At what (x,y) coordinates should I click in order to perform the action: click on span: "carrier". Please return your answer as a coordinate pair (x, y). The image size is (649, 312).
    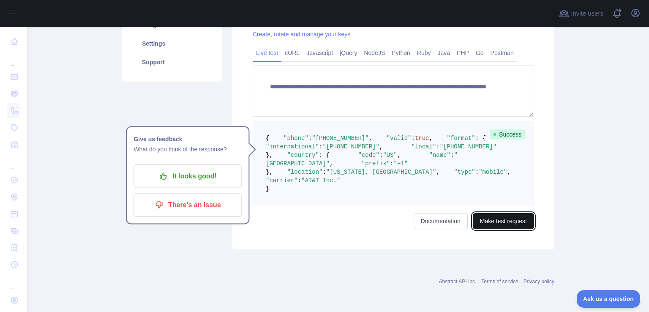
    Looking at the image, I should click on (282, 180).